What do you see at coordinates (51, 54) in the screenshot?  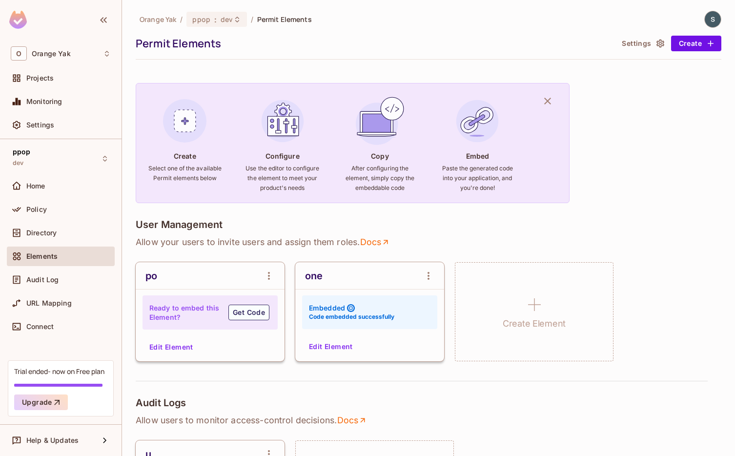 I see `span: Workspace: Orange Yak` at bounding box center [51, 54].